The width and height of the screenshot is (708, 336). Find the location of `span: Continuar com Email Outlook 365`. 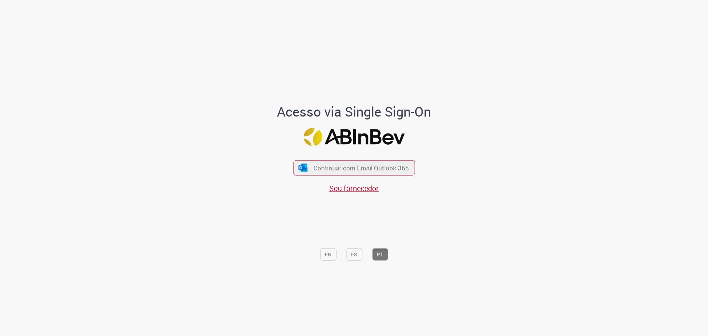

span: Continuar com Email Outlook 365 is located at coordinates (361, 168).